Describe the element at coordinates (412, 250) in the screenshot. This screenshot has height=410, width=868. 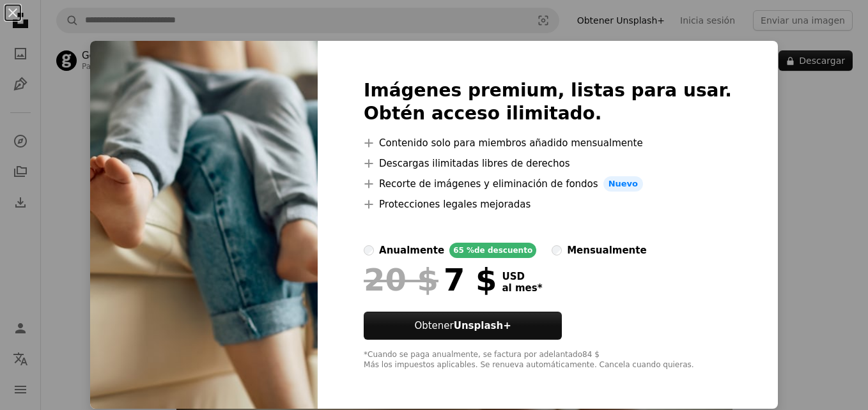
I see `div: anualmente` at that location.